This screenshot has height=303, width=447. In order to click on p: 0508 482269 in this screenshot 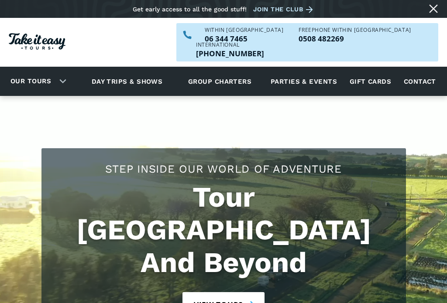, I will do `click(354, 38)`.